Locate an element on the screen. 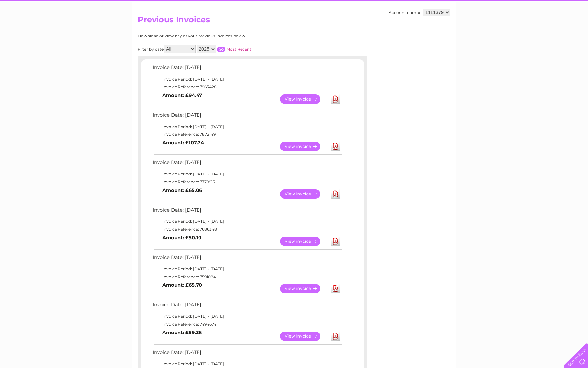  a: Telecoms is located at coordinates (517, 30).